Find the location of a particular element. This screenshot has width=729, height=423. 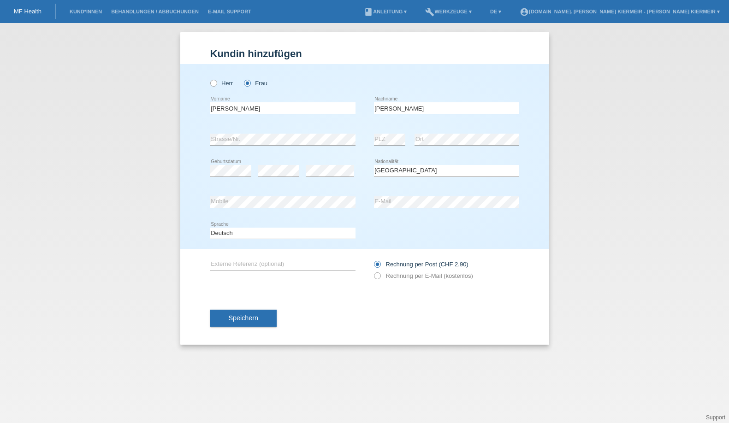

i: account_circle is located at coordinates (525, 12).